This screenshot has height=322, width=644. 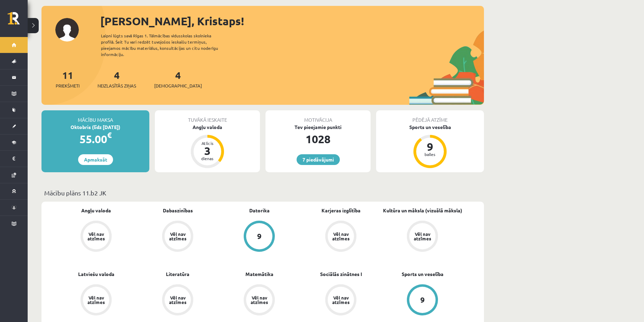 I want to click on a: Sports un veselība, so click(x=423, y=274).